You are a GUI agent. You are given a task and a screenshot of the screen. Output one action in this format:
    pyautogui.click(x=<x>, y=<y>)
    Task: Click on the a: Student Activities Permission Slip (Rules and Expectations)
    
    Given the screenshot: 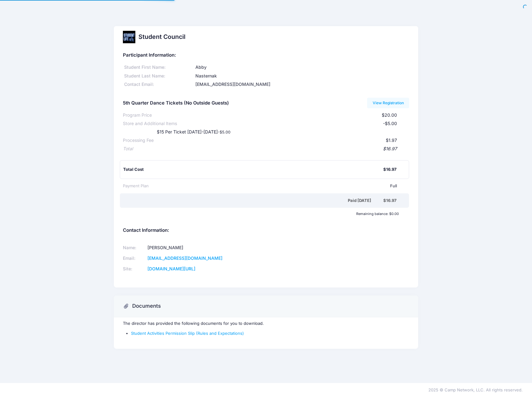 What is the action you would take?
    pyautogui.click(x=187, y=333)
    